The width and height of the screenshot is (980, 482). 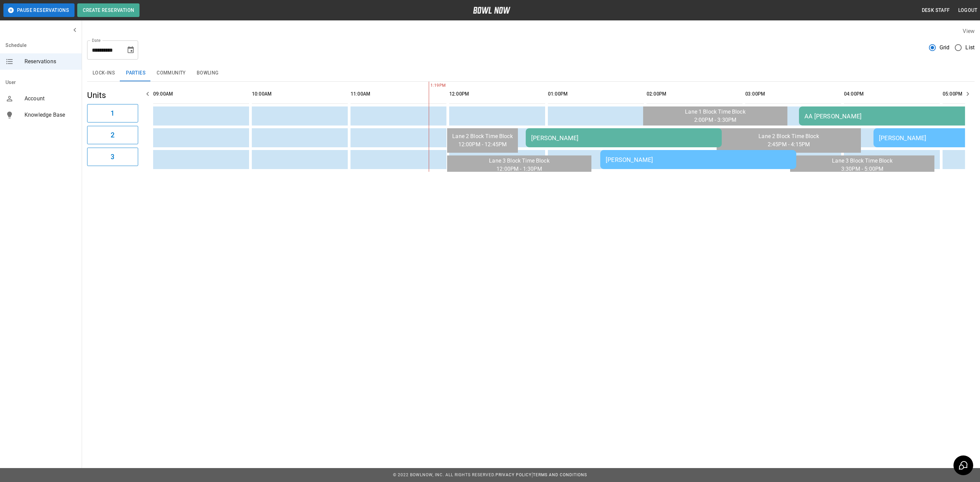 What do you see at coordinates (136, 73) in the screenshot?
I see `button: Parties` at bounding box center [136, 73].